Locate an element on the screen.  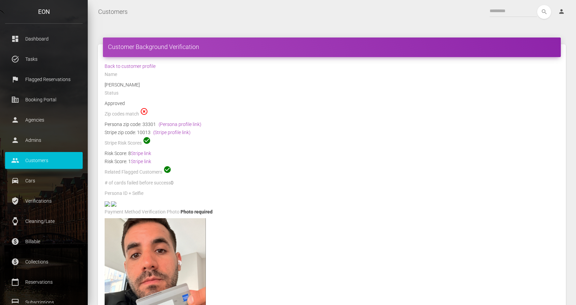
span: highlight_off is located at coordinates (144, 111).